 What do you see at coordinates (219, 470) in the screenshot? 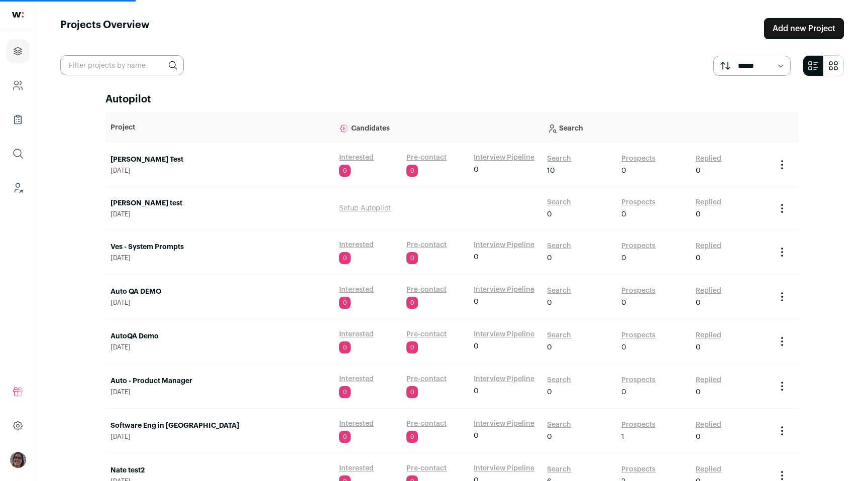
I see `a: Nate test2` at bounding box center [219, 470].